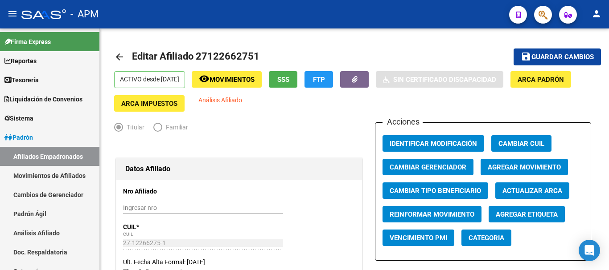 Image resolution: width=609 pixels, height=270 pixels. What do you see at coordinates (433, 143) in the screenshot?
I see `button: Identificar Modificación` at bounding box center [433, 143].